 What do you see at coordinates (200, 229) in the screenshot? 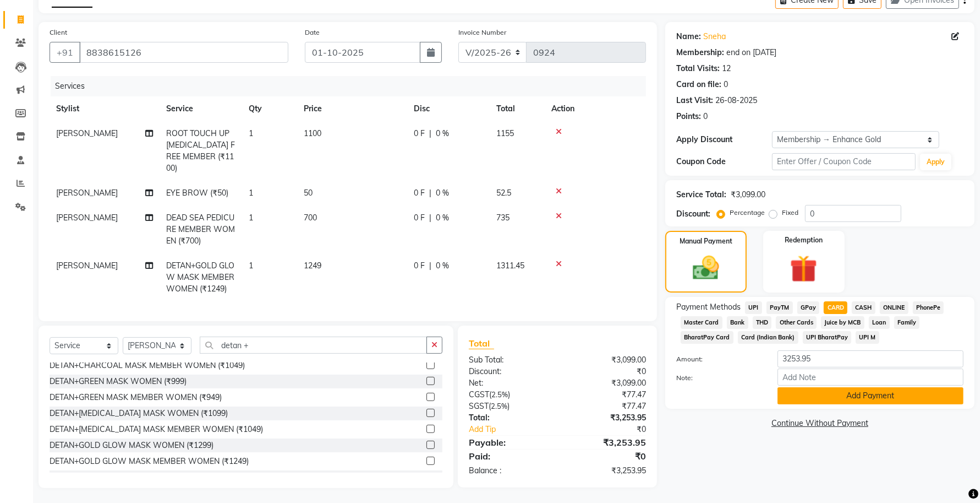
I see `span: DEAD SEA PEDICURE MEMBER WOMEN (₹700)` at bounding box center [200, 229].